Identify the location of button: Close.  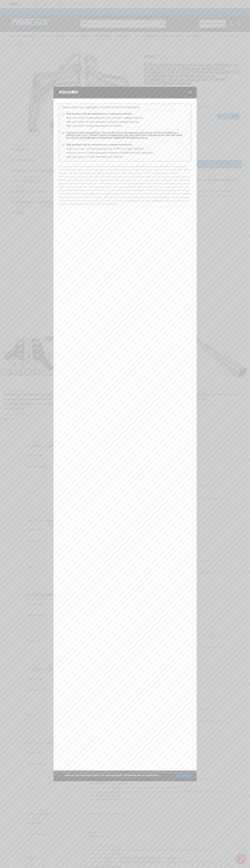
(190, 93).